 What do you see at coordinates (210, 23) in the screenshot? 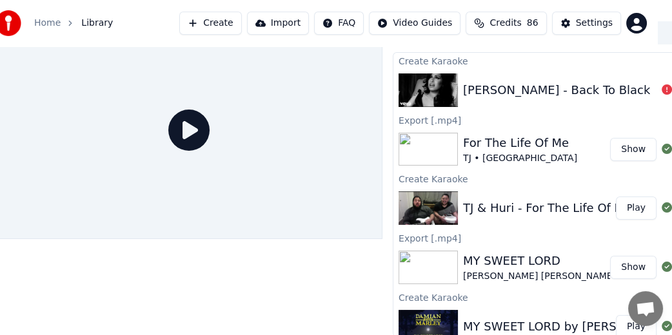
I see `button: Create` at bounding box center [210, 23].